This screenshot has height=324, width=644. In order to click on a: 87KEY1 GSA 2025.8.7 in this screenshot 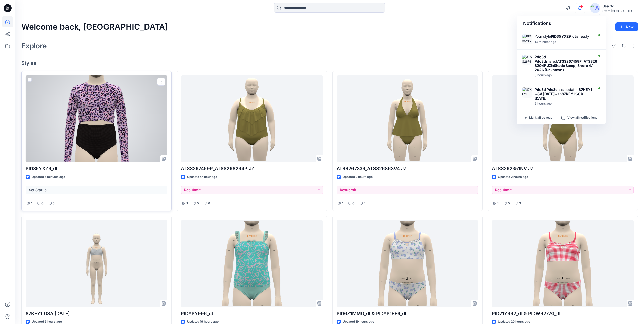, I will do `click(96, 263)`.